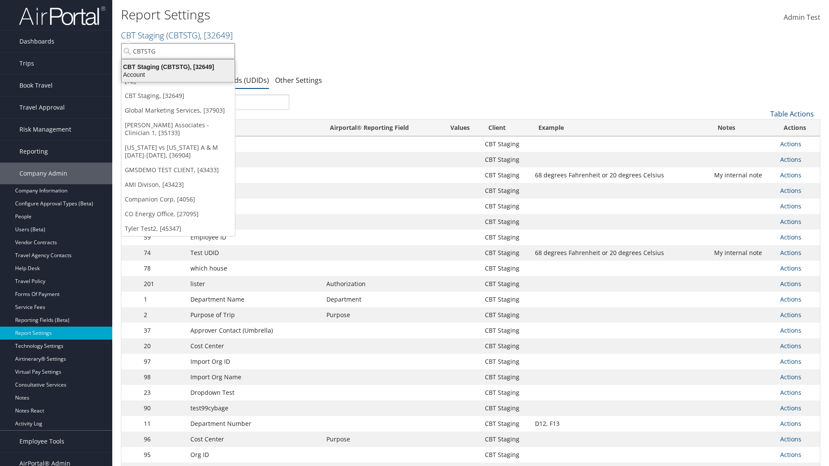  What do you see at coordinates (178, 111) in the screenshot?
I see `a: Global Marketing Services, [37903]` at bounding box center [178, 111].